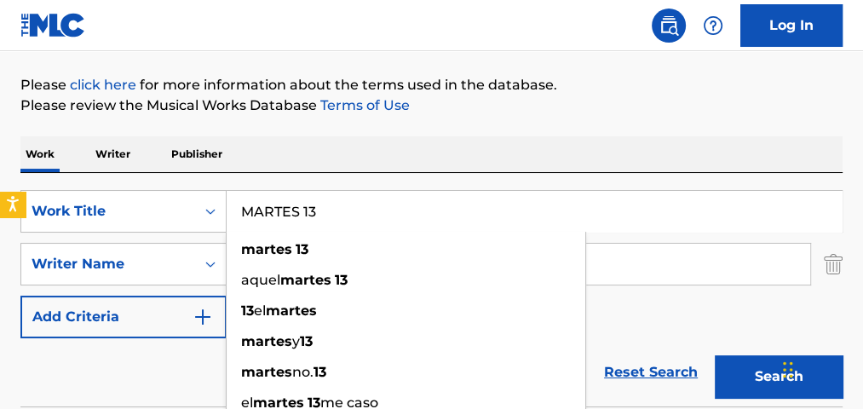 The height and width of the screenshot is (409, 863). I want to click on div: Help, so click(713, 26).